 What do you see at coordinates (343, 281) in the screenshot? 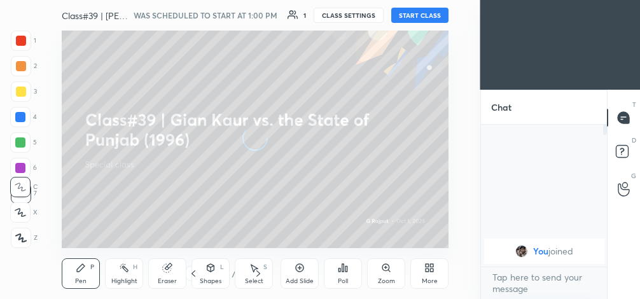
I see `div: Poll` at bounding box center [343, 281].